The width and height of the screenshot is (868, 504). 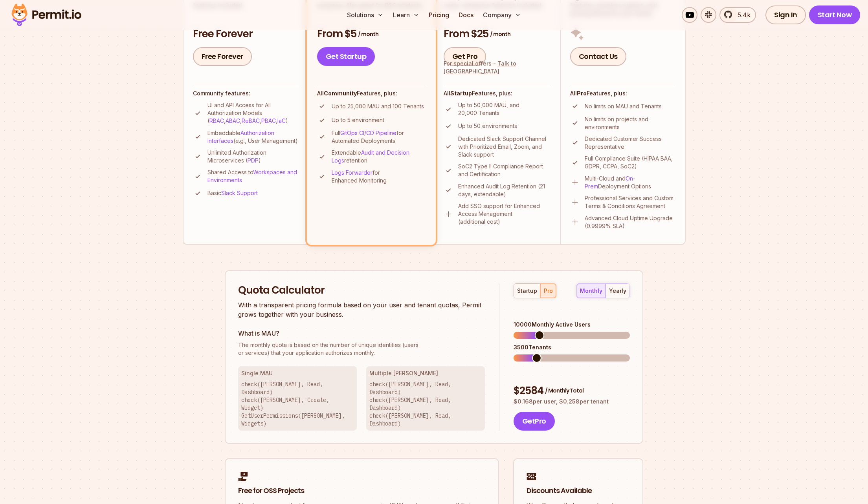 I want to click on h2: Discounts Available, so click(x=578, y=491).